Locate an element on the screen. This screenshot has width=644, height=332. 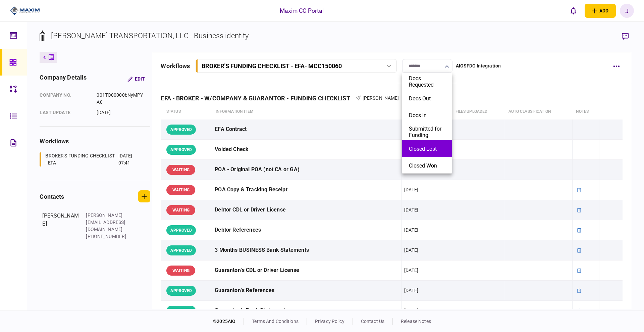
button: Docs Requested is located at coordinates (427, 82).